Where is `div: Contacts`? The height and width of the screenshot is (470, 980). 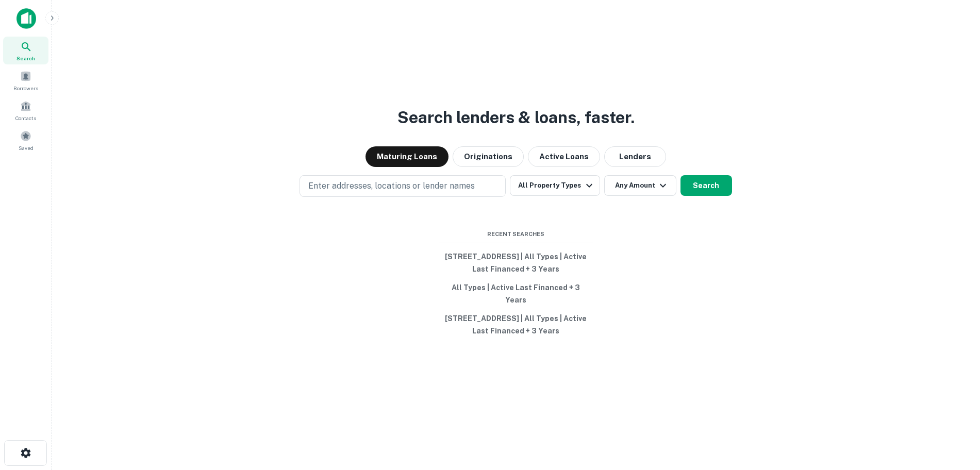 div: Contacts is located at coordinates (25, 110).